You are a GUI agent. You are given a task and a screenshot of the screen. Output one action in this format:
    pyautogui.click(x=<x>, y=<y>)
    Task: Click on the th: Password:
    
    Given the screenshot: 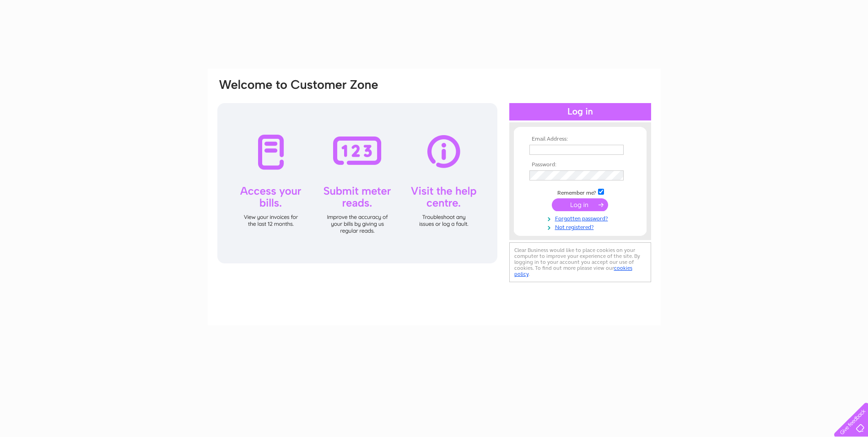 What is the action you would take?
    pyautogui.click(x=580, y=165)
    